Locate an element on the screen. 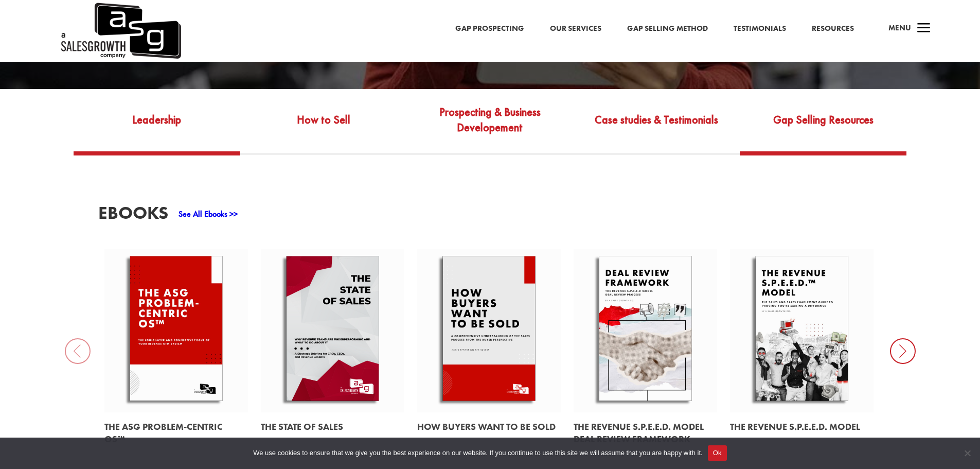 The height and width of the screenshot is (469, 980). a: Gap Selling Method is located at coordinates (668, 29).